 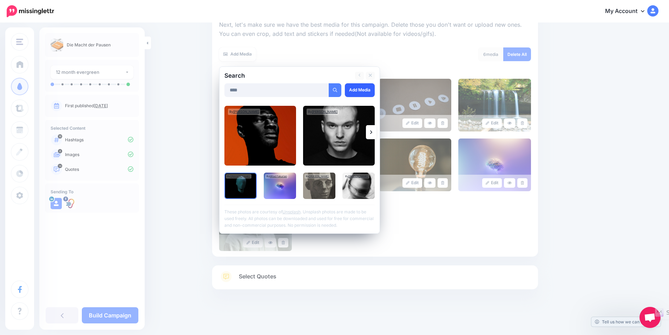 What do you see at coordinates (241, 185) in the screenshot?
I see `img: Blue model, mannequin’s head, face with no eyes` at bounding box center [241, 185].